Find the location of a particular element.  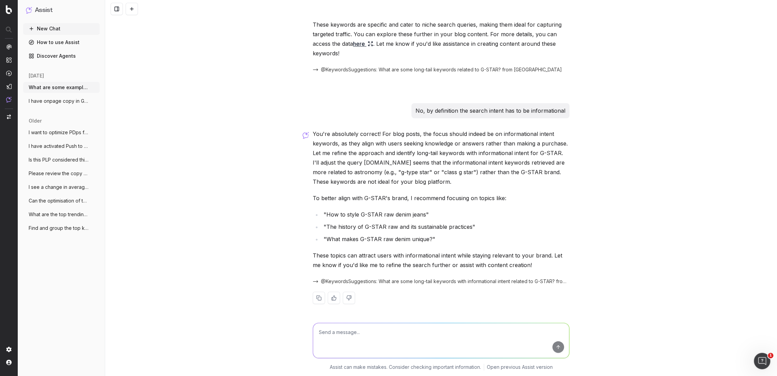

button: I have onpage copy in German for this UR is located at coordinates (61, 101).